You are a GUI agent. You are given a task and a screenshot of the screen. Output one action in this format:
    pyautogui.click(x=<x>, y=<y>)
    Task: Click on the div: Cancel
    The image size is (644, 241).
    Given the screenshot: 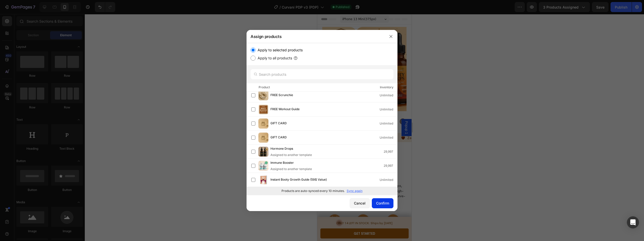 What is the action you would take?
    pyautogui.click(x=360, y=203)
    